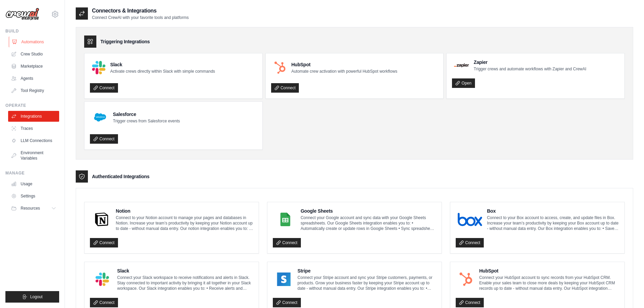 The width and height of the screenshot is (644, 308). What do you see at coordinates (34, 78) in the screenshot?
I see `a: Agents` at bounding box center [34, 78].